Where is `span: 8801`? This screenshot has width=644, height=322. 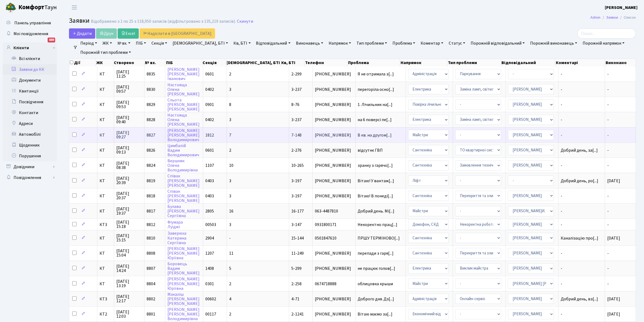 span: 8801 is located at coordinates (151, 314).